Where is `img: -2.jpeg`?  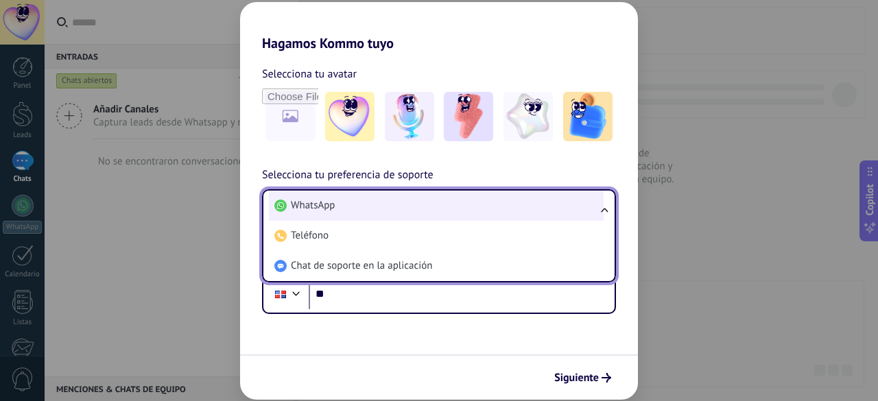
img: -2.jpeg is located at coordinates (409, 117).